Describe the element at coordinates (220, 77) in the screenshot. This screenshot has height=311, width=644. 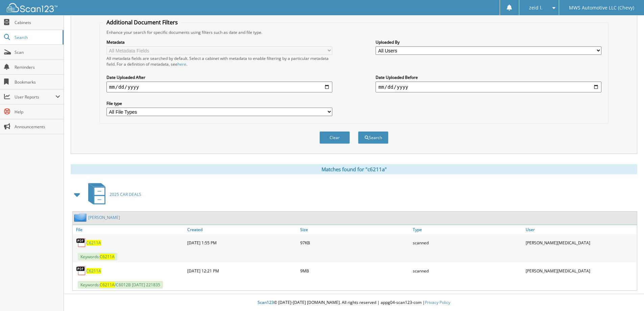
I see `label: Date Uploaded After` at that location.